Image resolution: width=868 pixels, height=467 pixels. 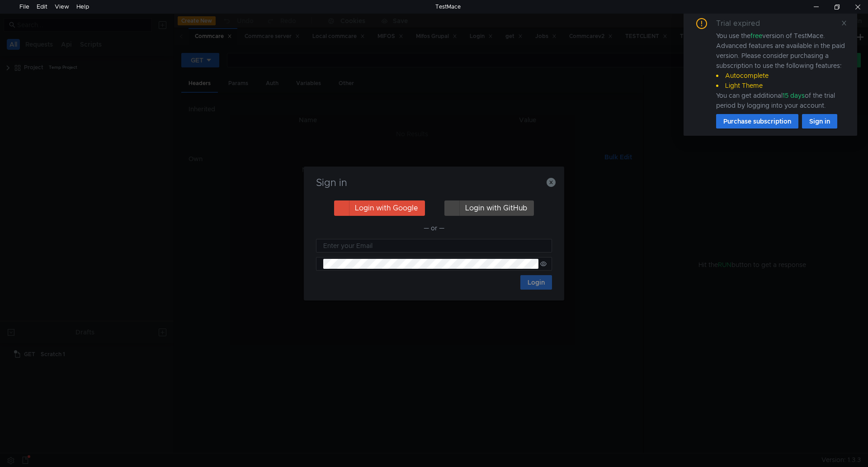 I want to click on div: Trial expired, so click(x=743, y=23).